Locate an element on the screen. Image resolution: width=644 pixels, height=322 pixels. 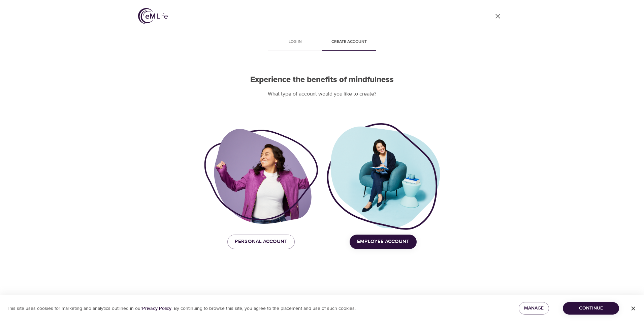
button: Personal Account is located at coordinates (261, 242).